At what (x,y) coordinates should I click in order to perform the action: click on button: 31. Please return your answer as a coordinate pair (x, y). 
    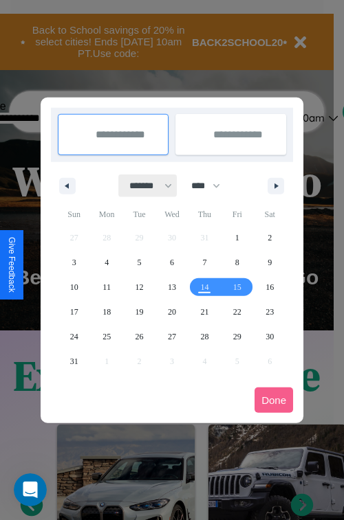
    Looking at the image, I should click on (74, 362).